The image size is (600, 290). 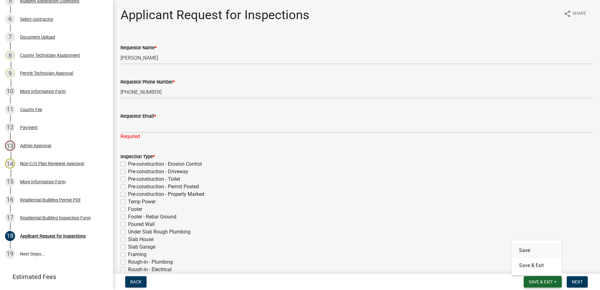 What do you see at coordinates (154, 179) in the screenshot?
I see `label: Pre-construction - Toilet` at bounding box center [154, 179].